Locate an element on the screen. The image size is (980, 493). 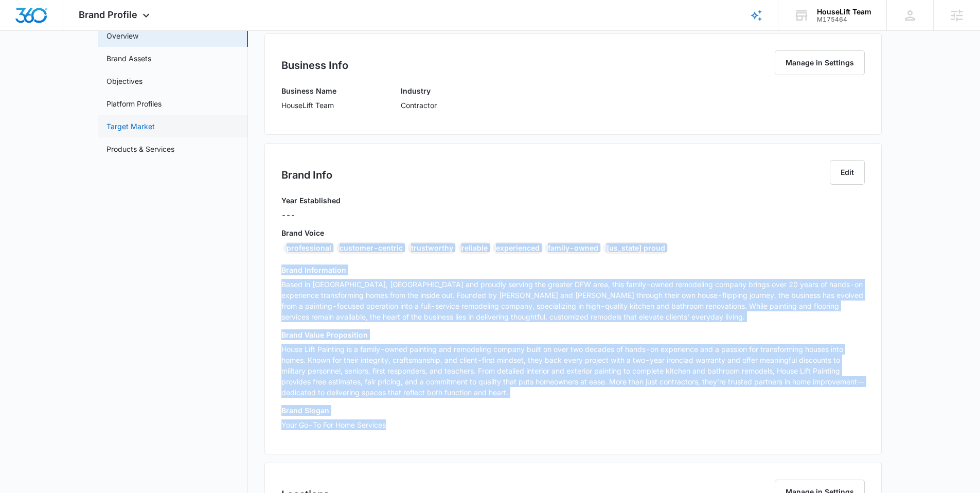
h3: Year Established is located at coordinates (311, 200).